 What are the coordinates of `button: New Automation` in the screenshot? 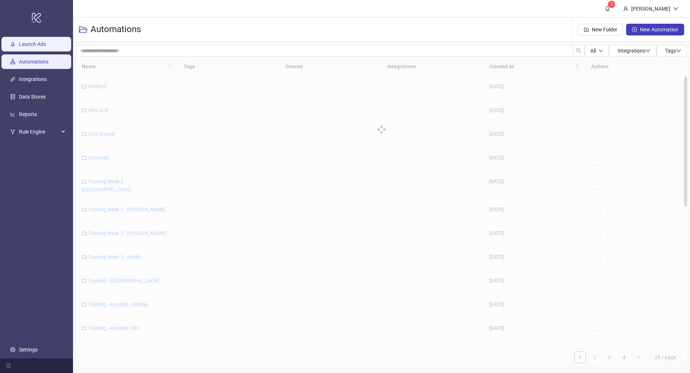 It's located at (655, 30).